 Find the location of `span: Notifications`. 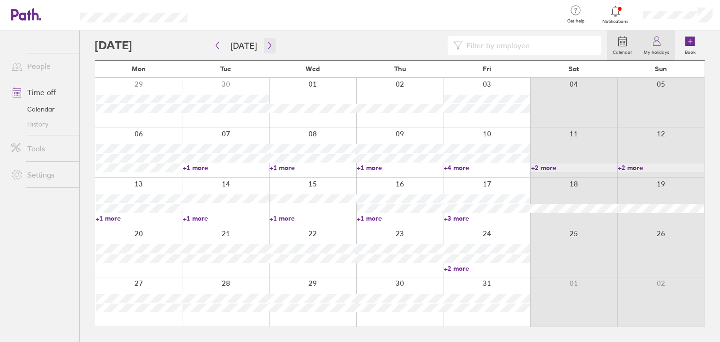

span: Notifications is located at coordinates (616, 22).